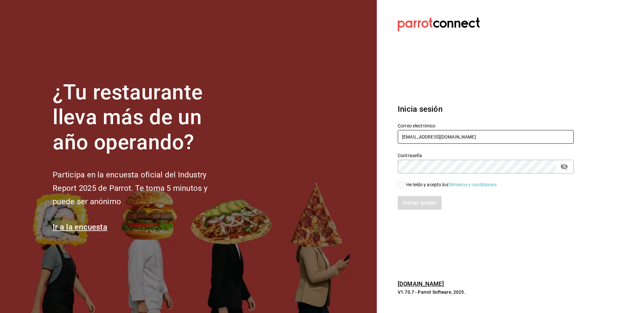 The height and width of the screenshot is (313, 628). What do you see at coordinates (485, 155) in the screenshot?
I see `label: Contraseña` at bounding box center [485, 155].